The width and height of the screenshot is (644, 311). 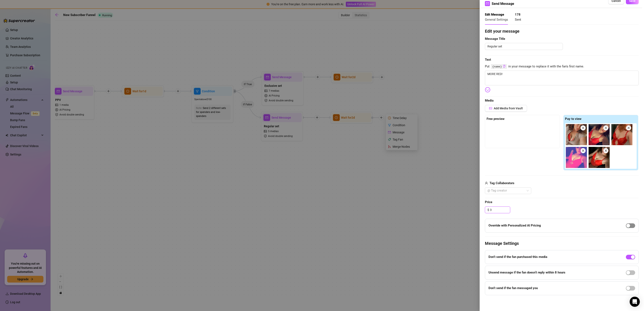 What do you see at coordinates (515, 226) in the screenshot?
I see `strong: Override with Personalized AI Pricing` at bounding box center [515, 226].